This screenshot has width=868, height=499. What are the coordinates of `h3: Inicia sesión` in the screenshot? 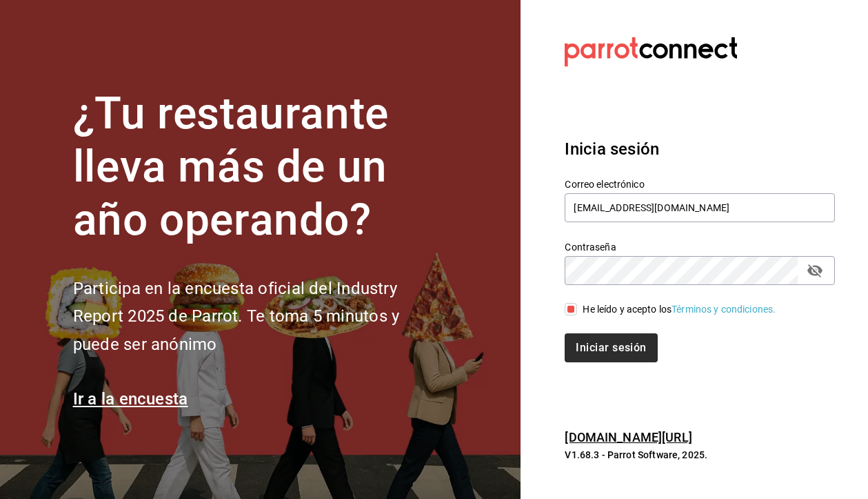 It's located at (700, 149).